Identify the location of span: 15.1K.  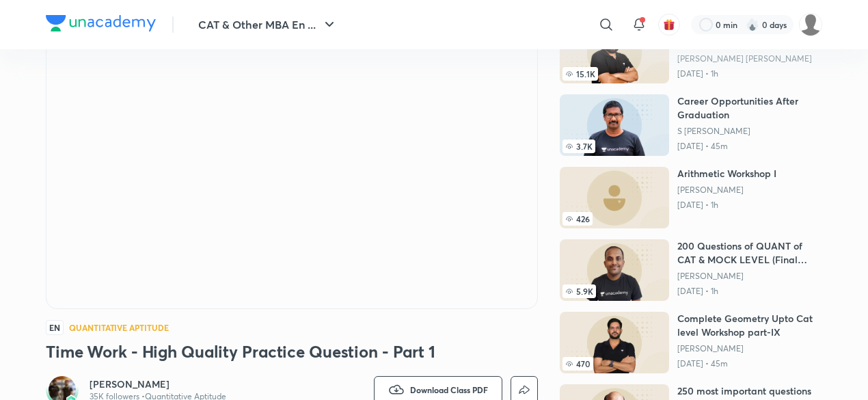
(581, 74).